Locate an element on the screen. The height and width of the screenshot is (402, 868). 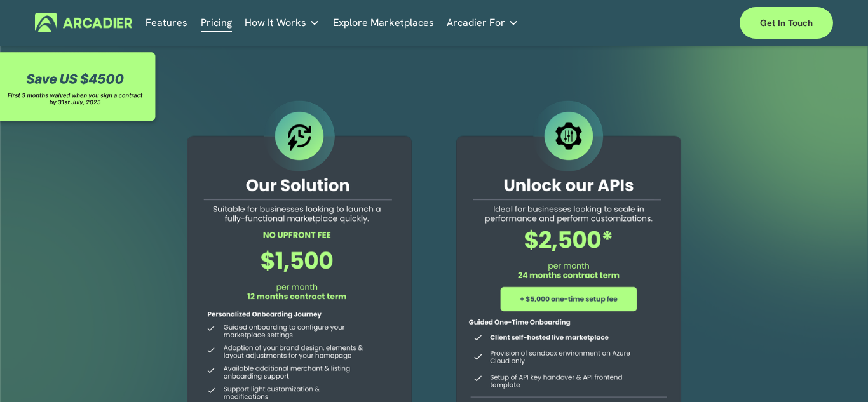
img: Arcadier is located at coordinates (83, 22).